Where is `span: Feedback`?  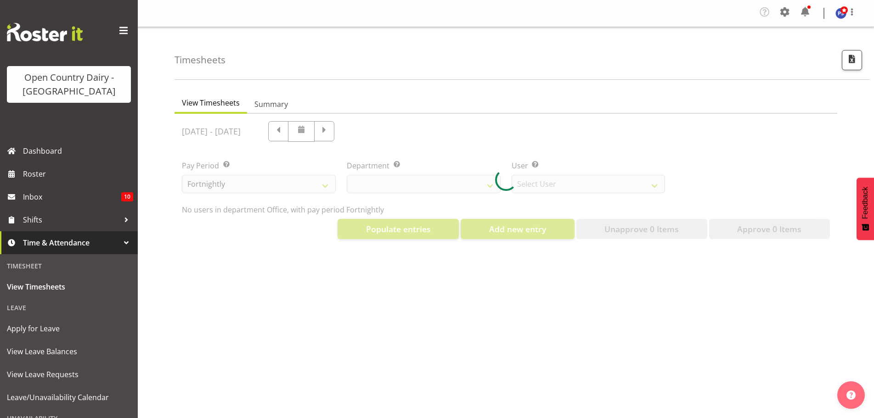 span: Feedback is located at coordinates (865, 203).